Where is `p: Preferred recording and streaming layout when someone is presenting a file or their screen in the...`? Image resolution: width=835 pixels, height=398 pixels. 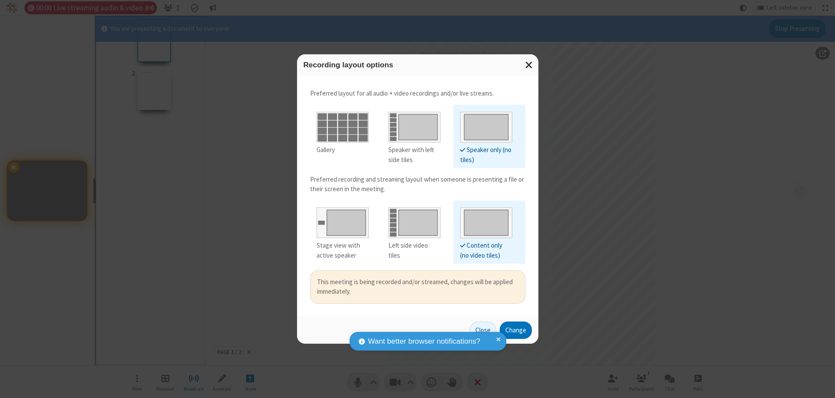
p: Preferred recording and streaming layout when someone is presenting a file or their screen in the... is located at coordinates (417, 184).